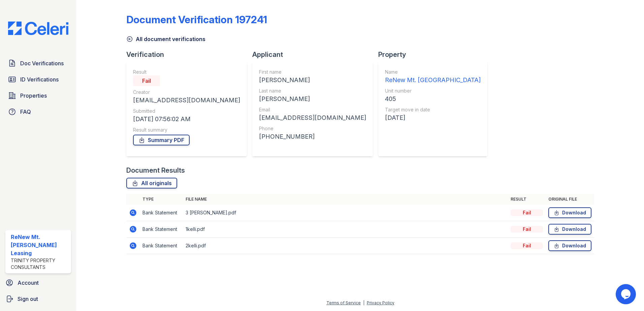  Describe the element at coordinates (313, 91) in the screenshot. I see `div: Last name` at that location.